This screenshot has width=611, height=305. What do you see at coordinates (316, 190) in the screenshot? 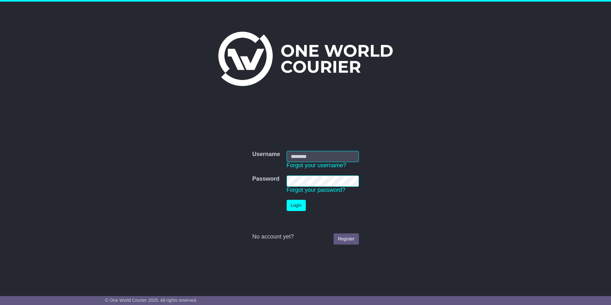
I see `a: Forgot your password?` at bounding box center [316, 190].